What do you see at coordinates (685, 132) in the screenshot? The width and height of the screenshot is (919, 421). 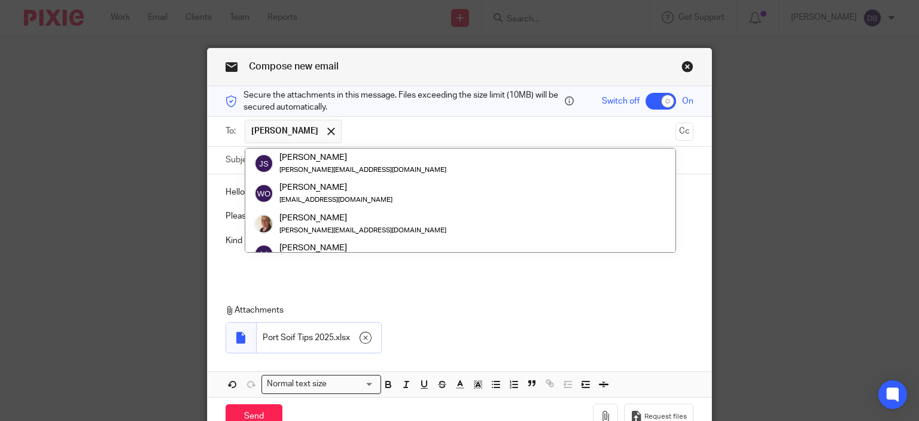 I see `button: Cc` at bounding box center [685, 132].